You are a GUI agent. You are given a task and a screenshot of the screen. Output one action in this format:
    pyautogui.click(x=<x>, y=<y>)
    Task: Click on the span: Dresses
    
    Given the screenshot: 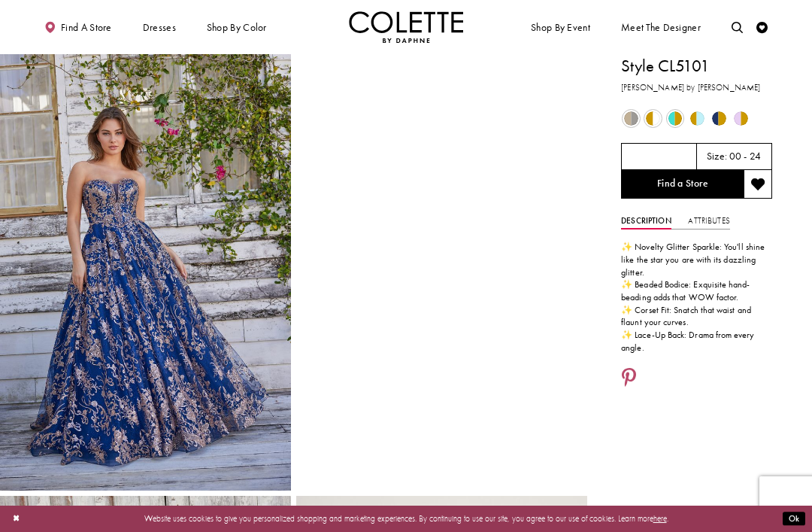 What is the action you would take?
    pyautogui.click(x=159, y=27)
    